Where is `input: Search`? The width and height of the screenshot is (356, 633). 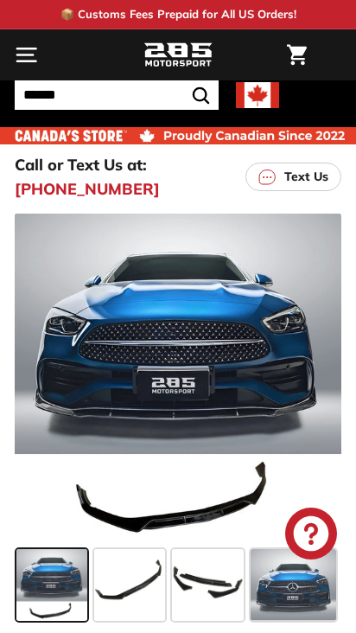 input: Search is located at coordinates (117, 95).